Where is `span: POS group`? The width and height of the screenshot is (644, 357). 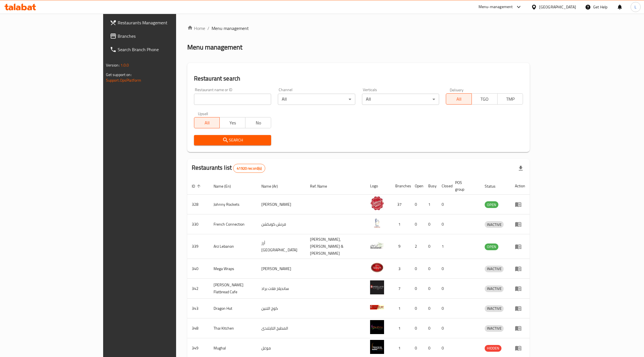 span: POS group is located at coordinates (464, 186).